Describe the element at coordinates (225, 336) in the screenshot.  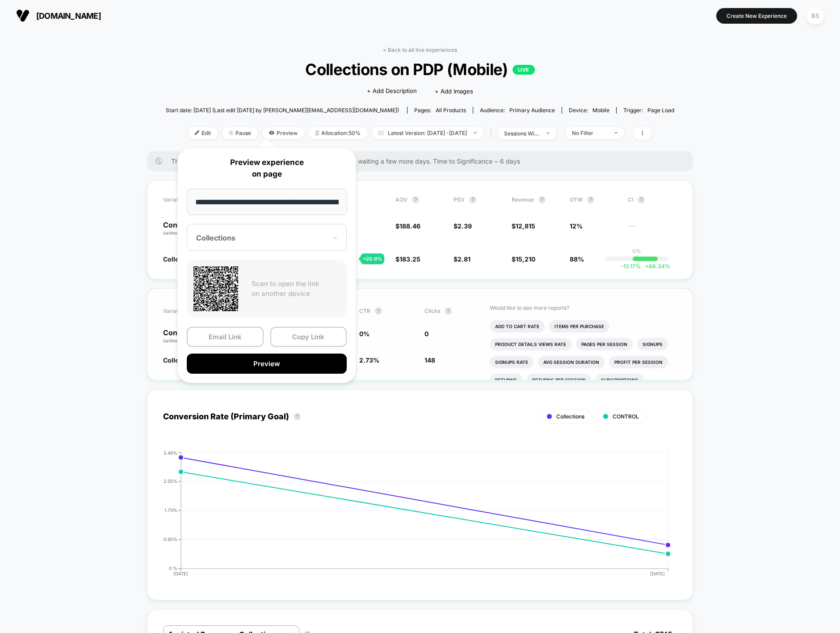
I see `button: Email Link` at that location.